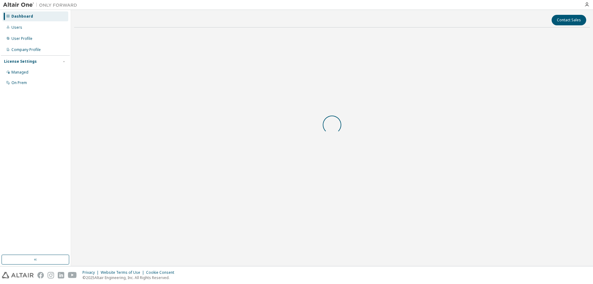 This screenshot has width=593, height=284. Describe the element at coordinates (569, 20) in the screenshot. I see `button: Contact Sales` at that location.